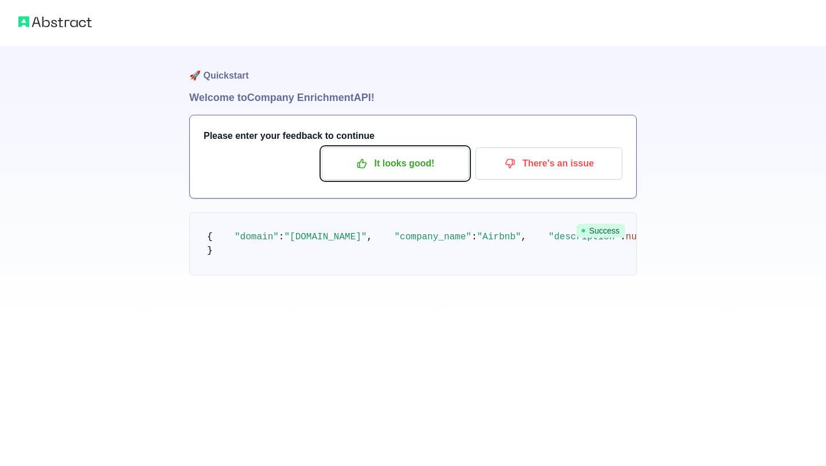 Image resolution: width=826 pixels, height=466 pixels. What do you see at coordinates (413, 68) in the screenshot?
I see `h1: 🚀 Quickstart` at bounding box center [413, 68].